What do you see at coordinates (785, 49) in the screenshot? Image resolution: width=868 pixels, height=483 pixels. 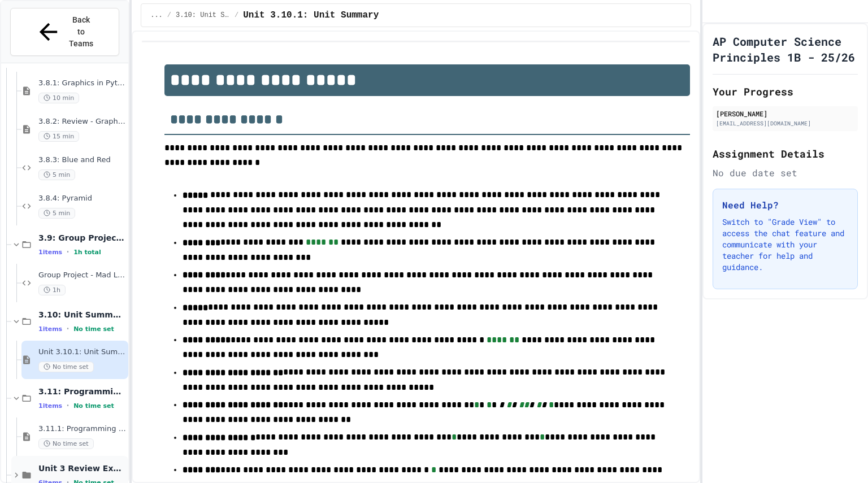 I see `h1: AP Computer Science Principles 1B - 25/26` at bounding box center [785, 49].